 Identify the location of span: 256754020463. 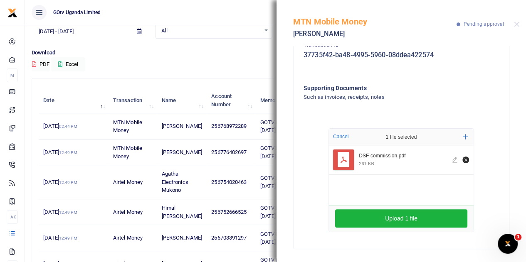
(229, 182).